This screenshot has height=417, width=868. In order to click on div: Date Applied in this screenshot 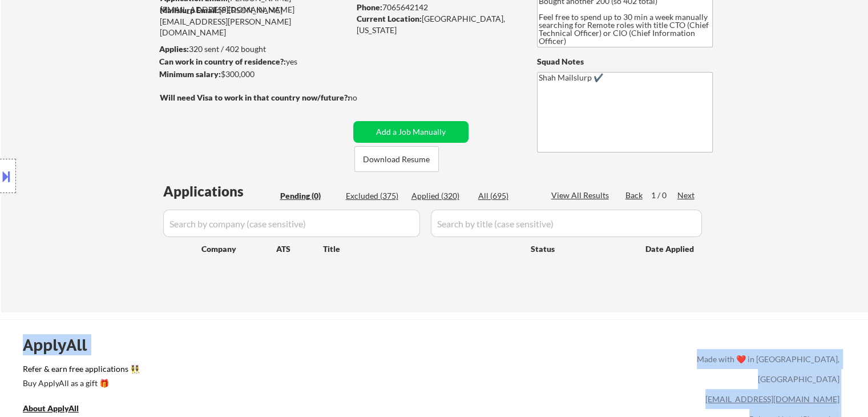, I will do `click(671, 249)`.